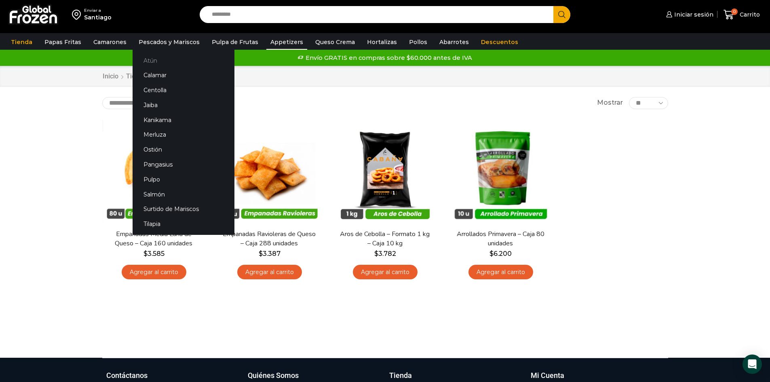  Describe the element at coordinates (183, 164) in the screenshot. I see `a: Pangasius` at that location.